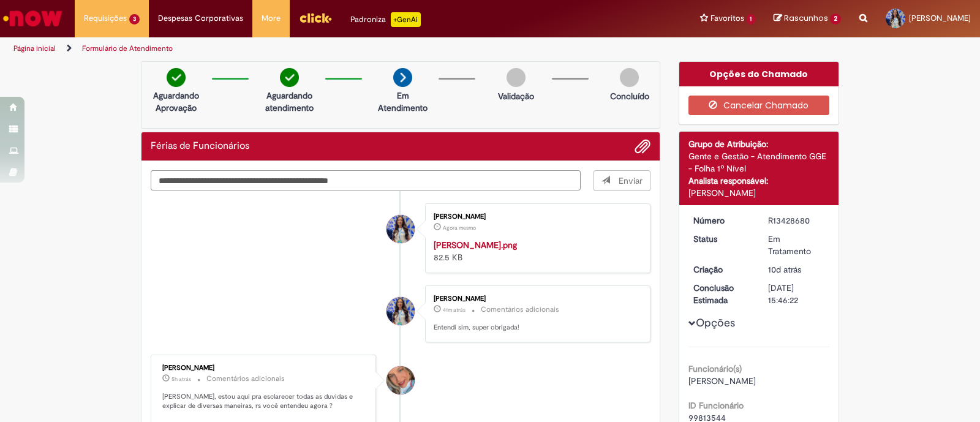 The image size is (980, 422). Describe the element at coordinates (176, 102) in the screenshot. I see `p: Aguardando Aprovação` at that location.